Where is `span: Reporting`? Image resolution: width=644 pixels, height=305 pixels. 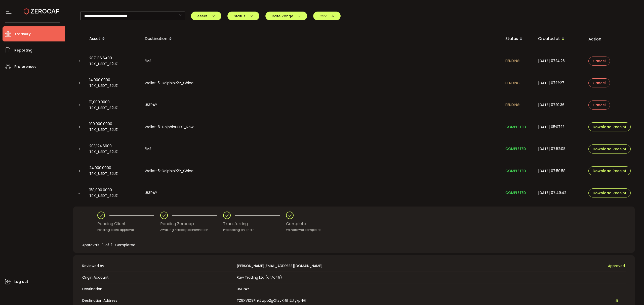
span: Reporting is located at coordinates (23, 50).